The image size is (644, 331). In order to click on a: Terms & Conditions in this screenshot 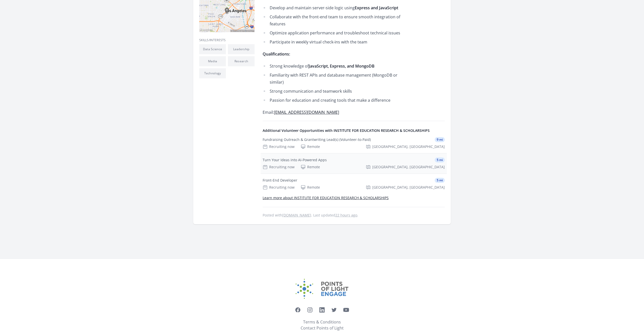, I will do `click(322, 322)`.